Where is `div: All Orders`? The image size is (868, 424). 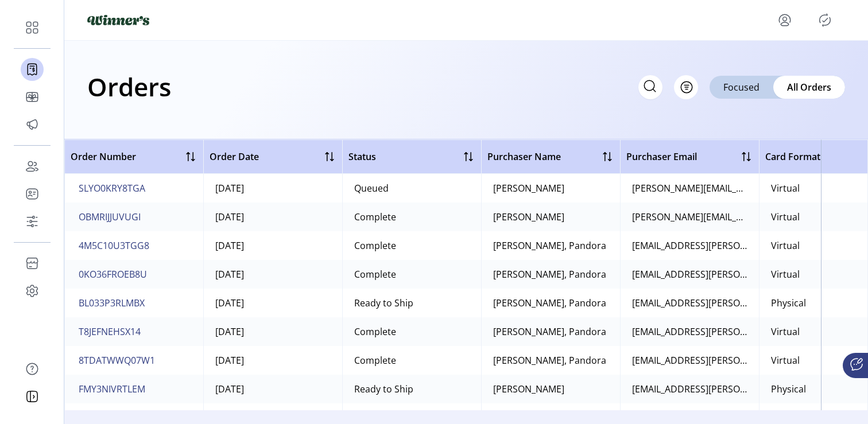
div: All Orders is located at coordinates (809, 88).